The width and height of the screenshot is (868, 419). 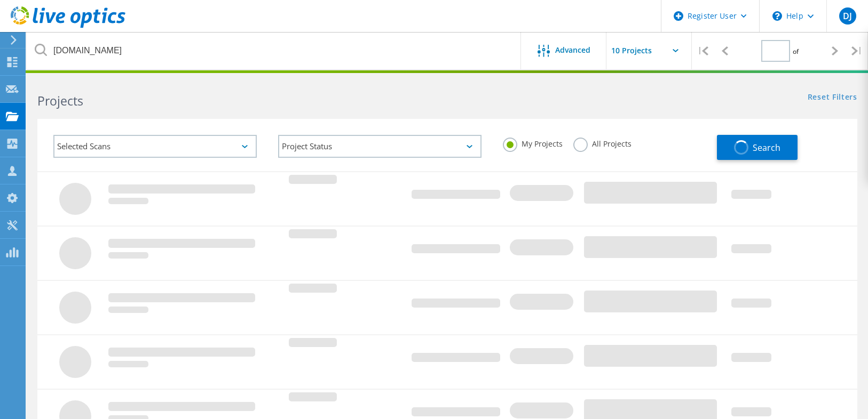 I want to click on a: Live Optics Dashboard, so click(x=67, y=26).